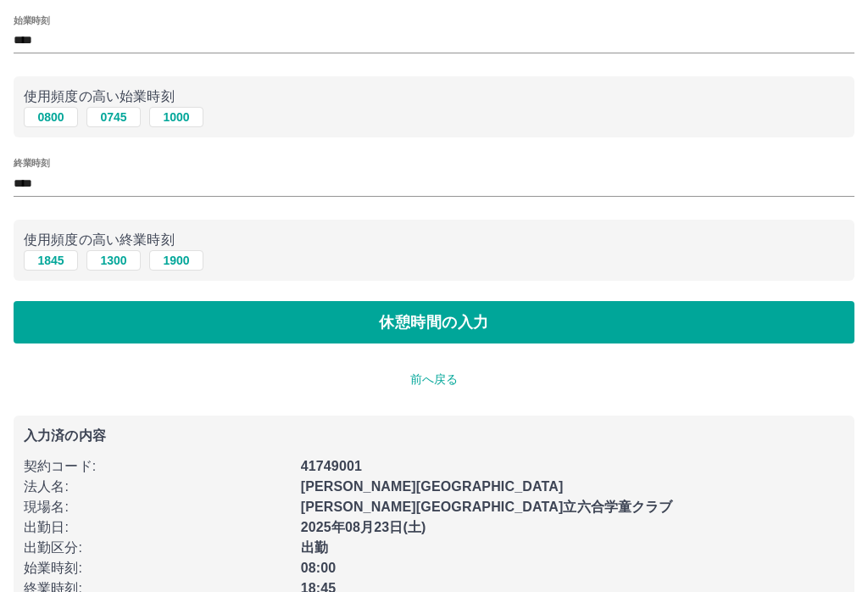 This screenshot has width=868, height=592. I want to click on button: 0745, so click(114, 117).